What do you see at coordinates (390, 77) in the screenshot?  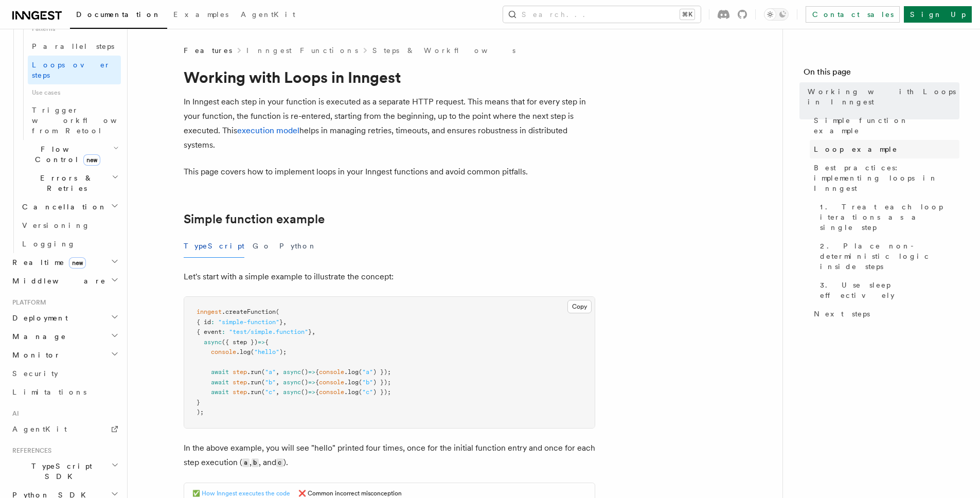 I see `h1: Working with Loops in Inngest` at bounding box center [390, 77].